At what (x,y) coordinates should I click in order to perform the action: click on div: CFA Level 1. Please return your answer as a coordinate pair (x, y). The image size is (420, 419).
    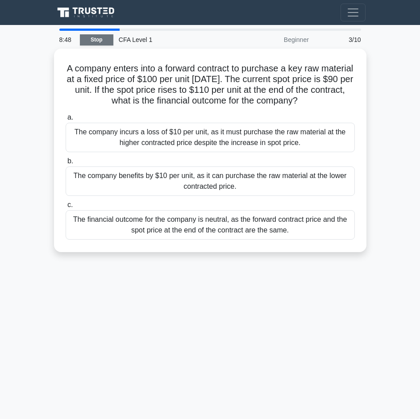
    Looking at the image, I should click on (174, 40).